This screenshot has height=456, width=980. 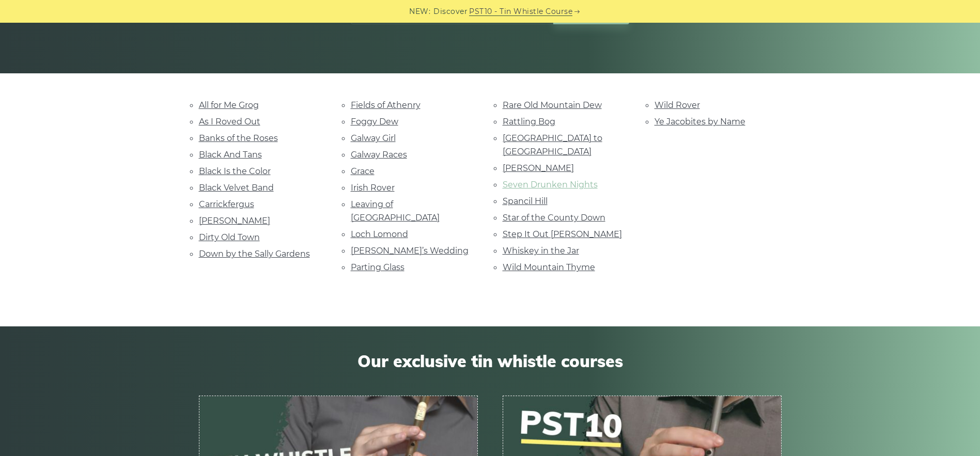 I want to click on a: Whiskey in the Jar, so click(x=541, y=251).